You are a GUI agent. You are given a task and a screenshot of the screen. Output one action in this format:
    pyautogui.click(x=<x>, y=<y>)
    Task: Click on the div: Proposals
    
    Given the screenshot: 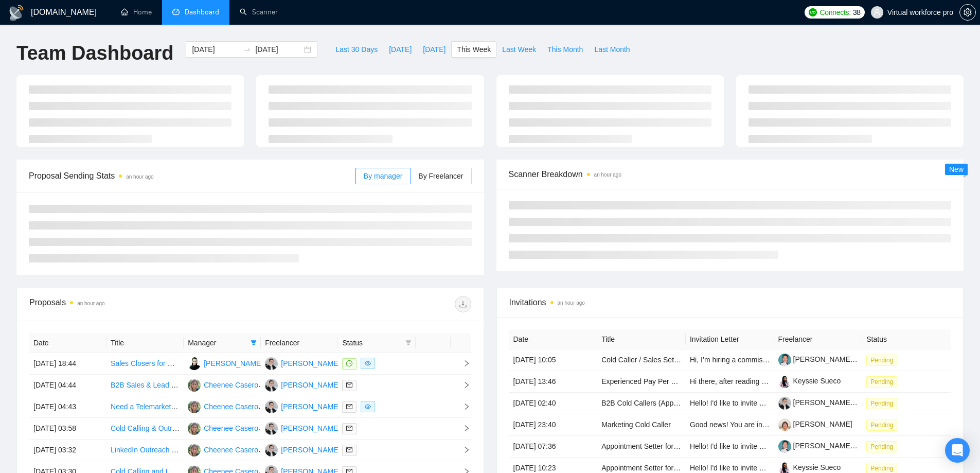 What is the action you would take?
    pyautogui.click(x=140, y=304)
    